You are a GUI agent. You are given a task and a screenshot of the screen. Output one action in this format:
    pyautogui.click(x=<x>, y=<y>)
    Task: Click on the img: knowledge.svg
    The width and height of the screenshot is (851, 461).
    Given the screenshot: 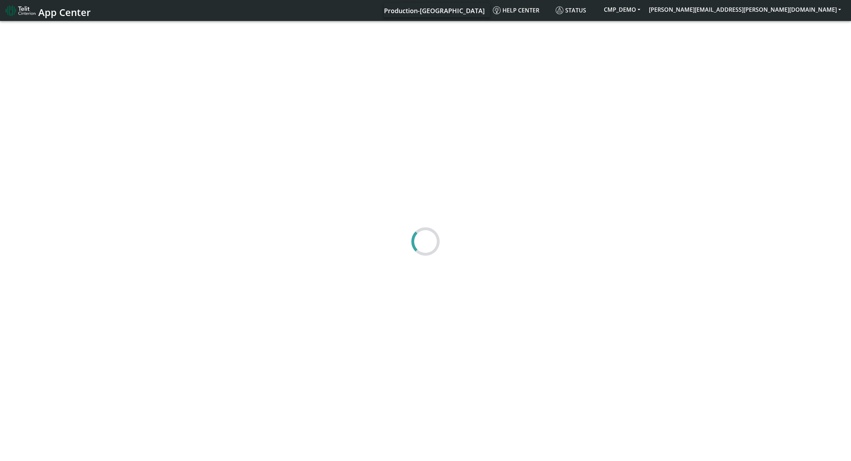 What is the action you would take?
    pyautogui.click(x=497, y=10)
    